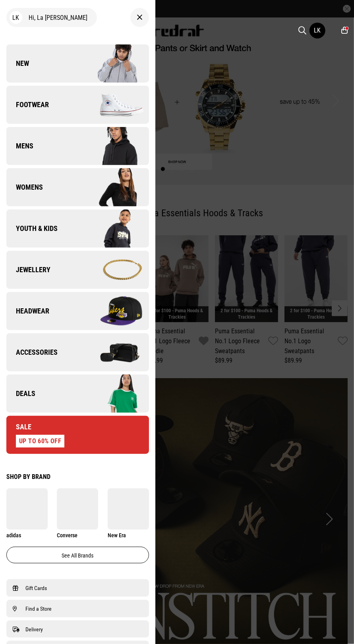  Describe the element at coordinates (78, 63) in the screenshot. I see `a: New Company` at that location.